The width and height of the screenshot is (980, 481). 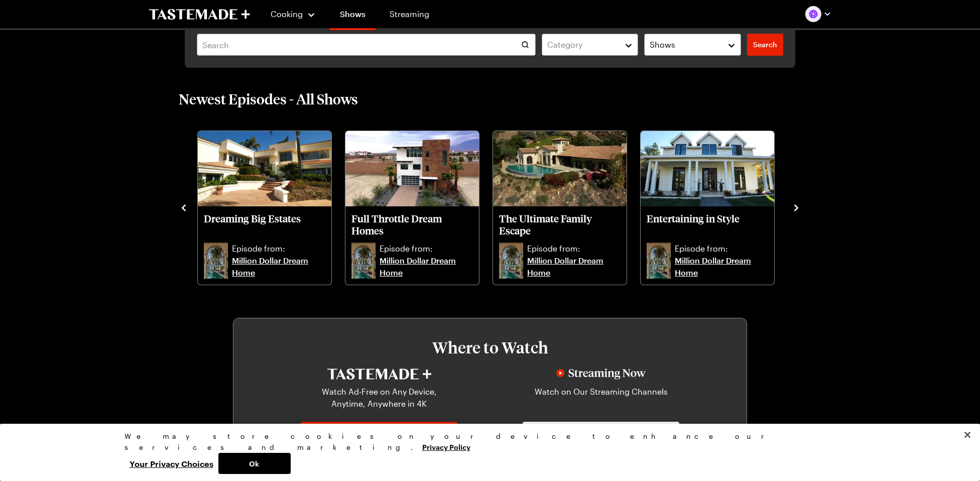 I want to click on button: Category, so click(x=590, y=45).